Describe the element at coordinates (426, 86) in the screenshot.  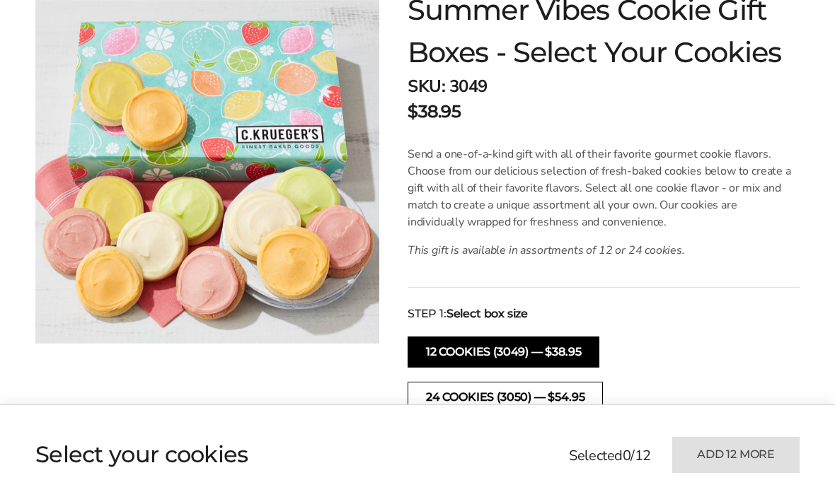
I see `strong: SKU:` at that location.